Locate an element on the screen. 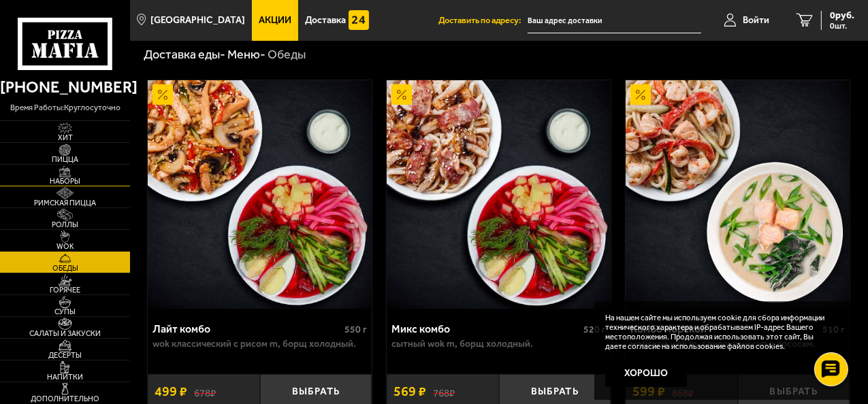 This screenshot has width=868, height=404. a: Доставка еды- is located at coordinates (185, 55).